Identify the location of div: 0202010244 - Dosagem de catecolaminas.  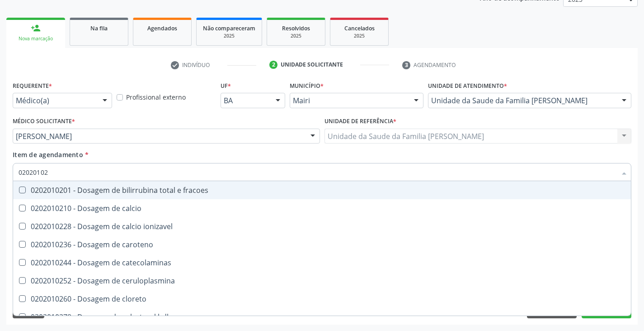
(322, 262).